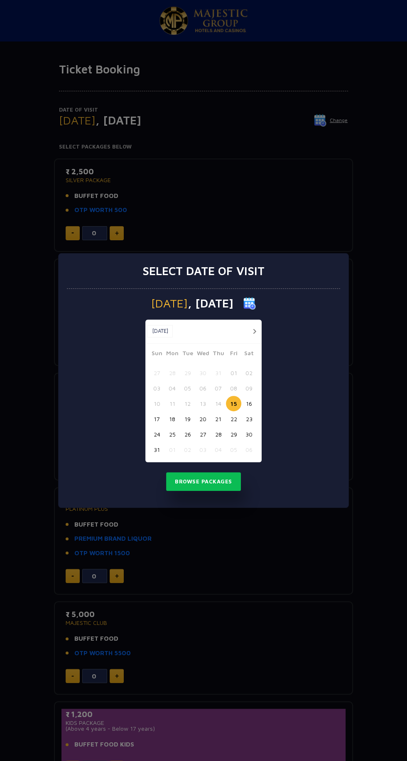 The image size is (407, 761). Describe the element at coordinates (187, 419) in the screenshot. I see `button: 19` at that location.